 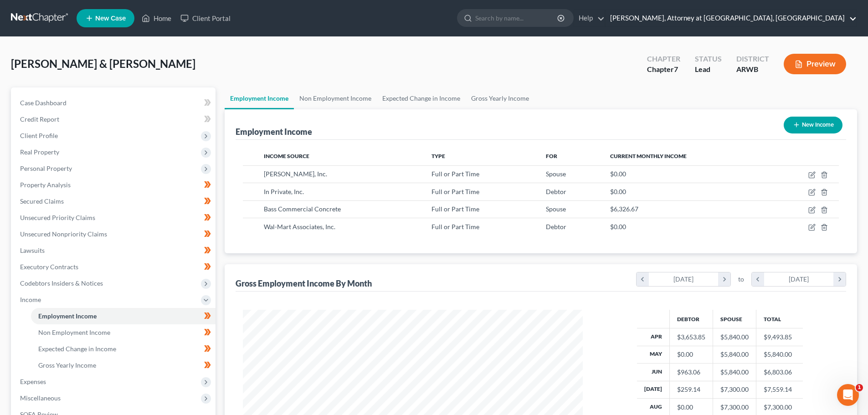 What do you see at coordinates (77, 348) in the screenshot?
I see `span: Expected Change in Income` at bounding box center [77, 348].